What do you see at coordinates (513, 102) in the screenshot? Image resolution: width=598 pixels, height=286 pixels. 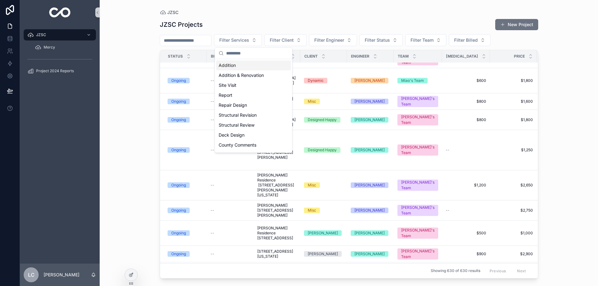 I see `span: $1,600` at bounding box center [513, 102].